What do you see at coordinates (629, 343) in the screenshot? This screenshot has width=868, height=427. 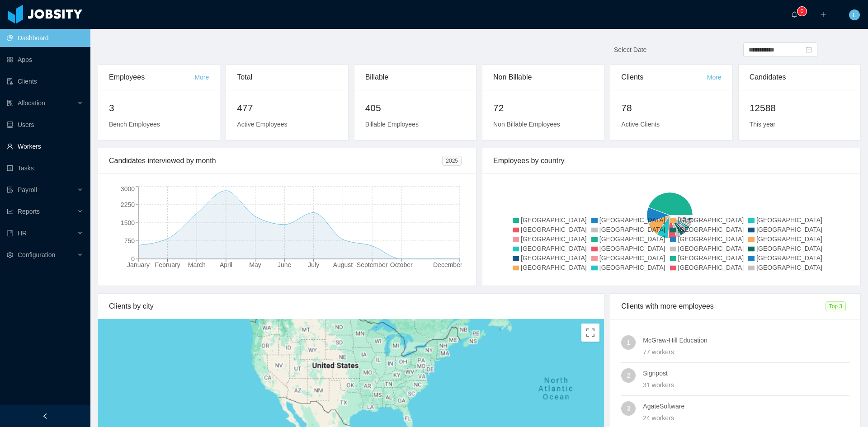 I see `span: 1` at bounding box center [629, 343].